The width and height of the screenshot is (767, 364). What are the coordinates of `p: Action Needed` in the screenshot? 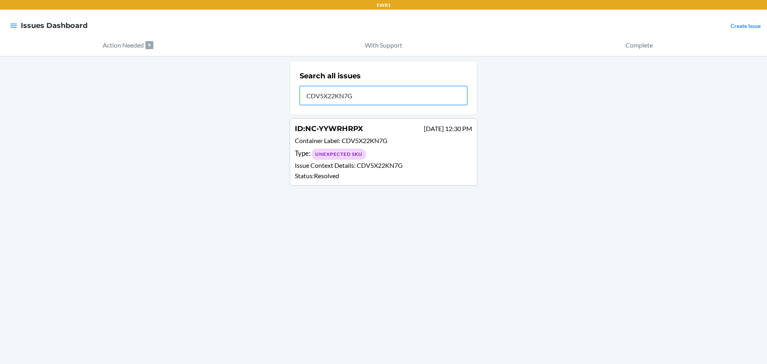 It's located at (123, 45).